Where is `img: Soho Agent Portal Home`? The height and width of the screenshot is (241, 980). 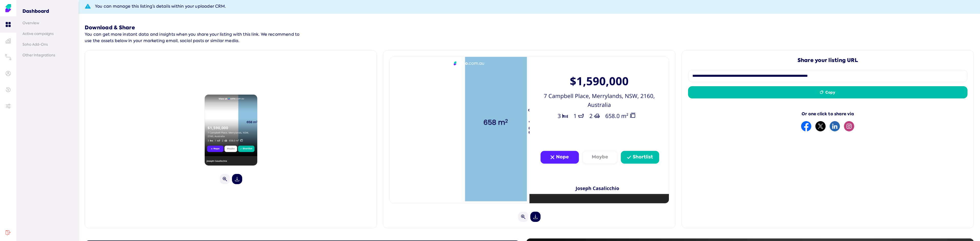
img: Soho Agent Portal Home is located at coordinates (8, 8).